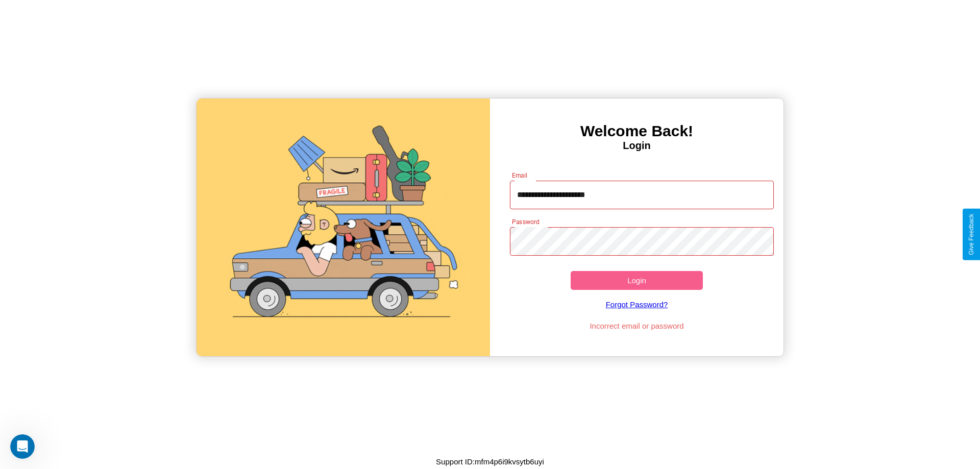 The image size is (980, 469). I want to click on button: Login, so click(636, 280).